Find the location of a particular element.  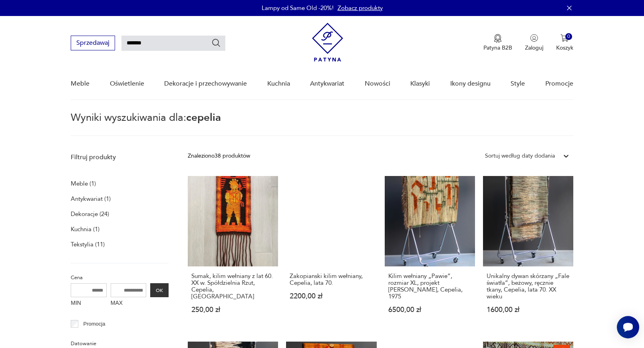

label: MAX is located at coordinates (128, 304).